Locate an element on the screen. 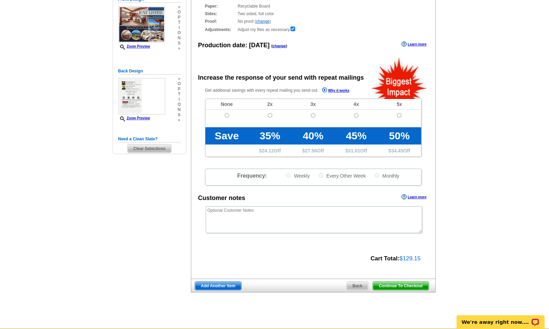  td: 35% is located at coordinates (270, 136).